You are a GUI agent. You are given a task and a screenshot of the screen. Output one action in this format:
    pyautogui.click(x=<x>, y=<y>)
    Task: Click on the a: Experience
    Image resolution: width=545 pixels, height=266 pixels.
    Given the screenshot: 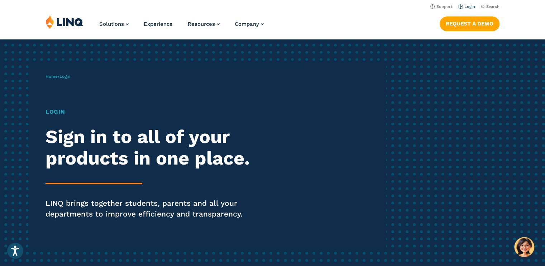 What is the action you would take?
    pyautogui.click(x=158, y=24)
    